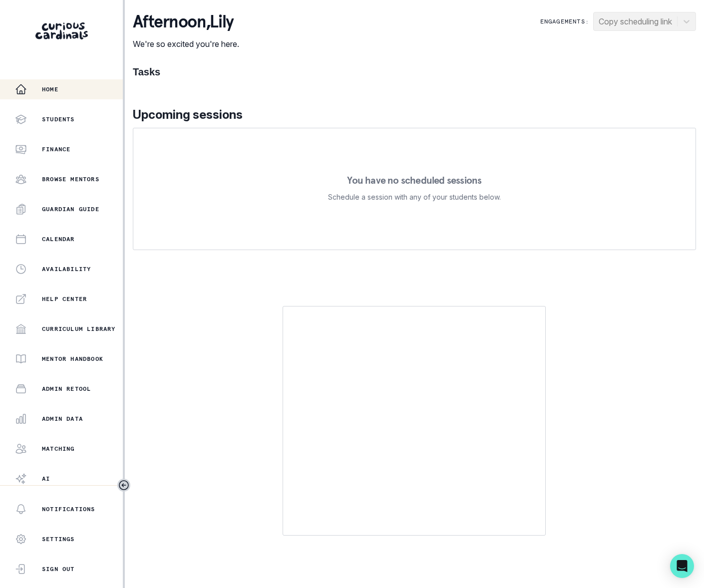 This screenshot has height=588, width=704. I want to click on p: You have no scheduled sessions, so click(414, 180).